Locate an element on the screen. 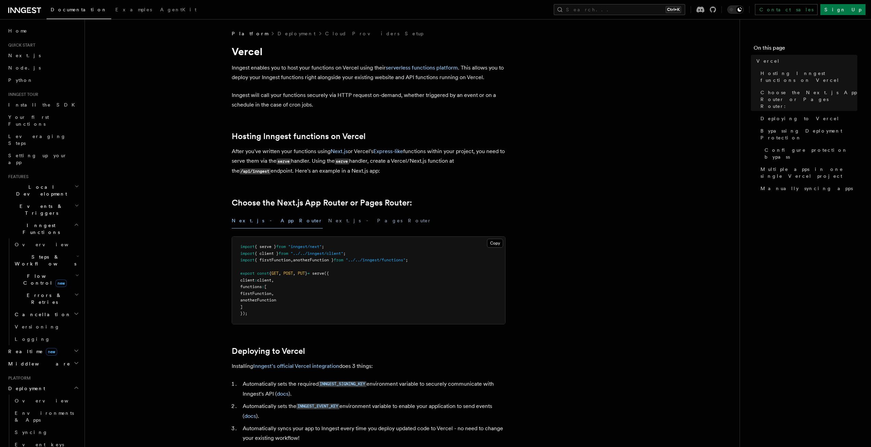 The width and height of the screenshot is (871, 447). span: Inngest tour is located at coordinates (22, 94).